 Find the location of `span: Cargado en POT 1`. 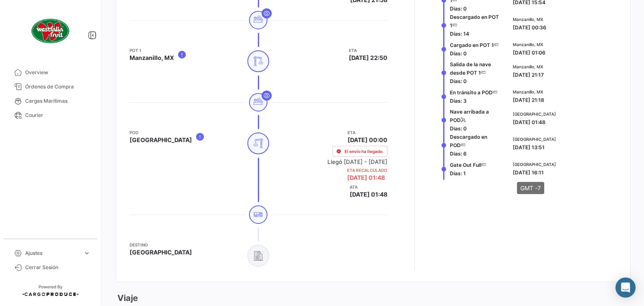

span: Cargado en POT 1 is located at coordinates (472, 44).